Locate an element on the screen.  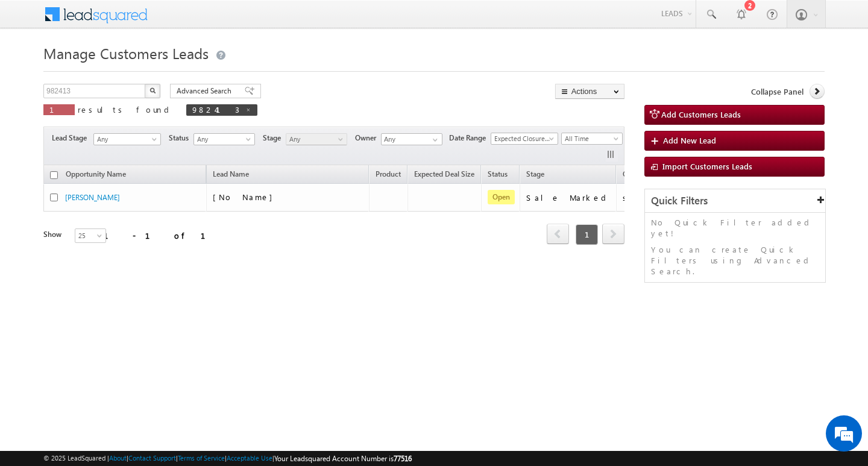
span: Add Customers Leads is located at coordinates (701, 114).